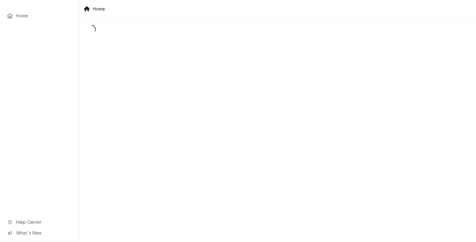 This screenshot has height=242, width=476. What do you see at coordinates (39, 222) in the screenshot?
I see `a: Go to Help Center` at bounding box center [39, 222].